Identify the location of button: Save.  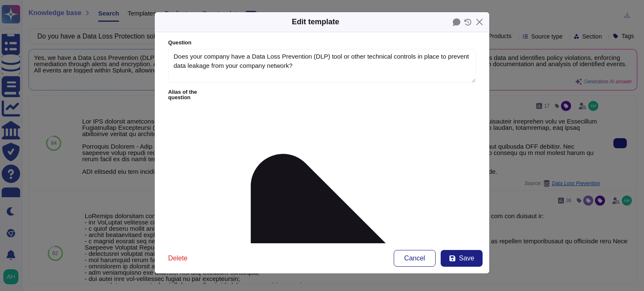
(462, 258).